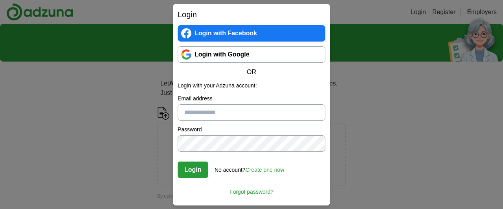 This screenshot has height=209, width=503. I want to click on a: Login with Google, so click(251, 55).